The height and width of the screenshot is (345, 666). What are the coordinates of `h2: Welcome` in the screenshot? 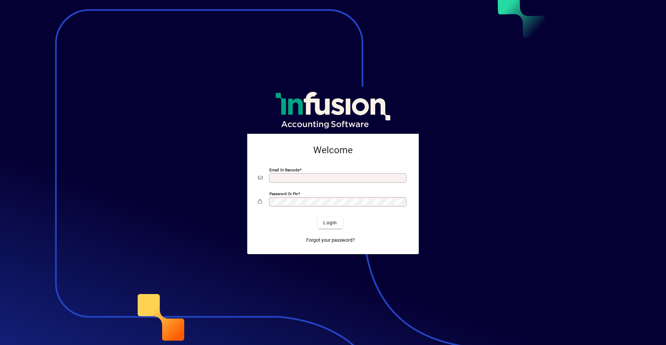 It's located at (333, 150).